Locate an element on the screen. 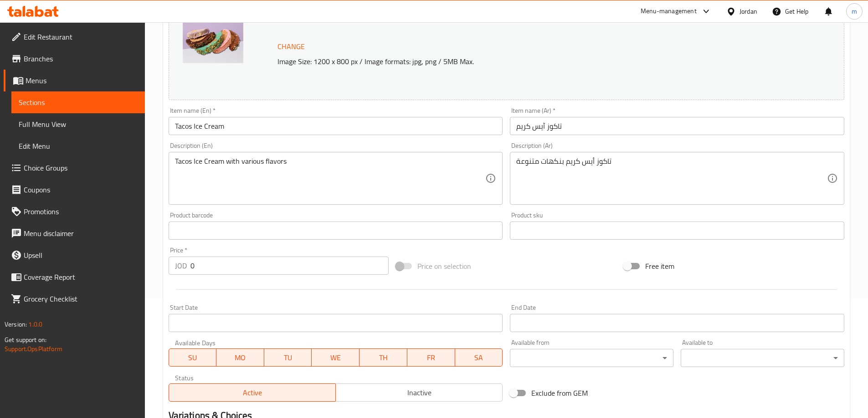 The width and height of the screenshot is (868, 418). a: Choice Groups is located at coordinates (74, 168).